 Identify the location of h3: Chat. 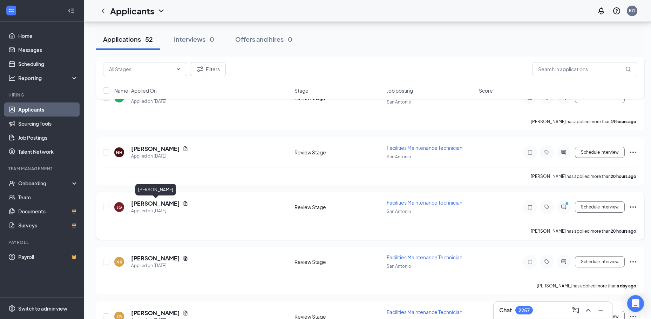
(506, 310).